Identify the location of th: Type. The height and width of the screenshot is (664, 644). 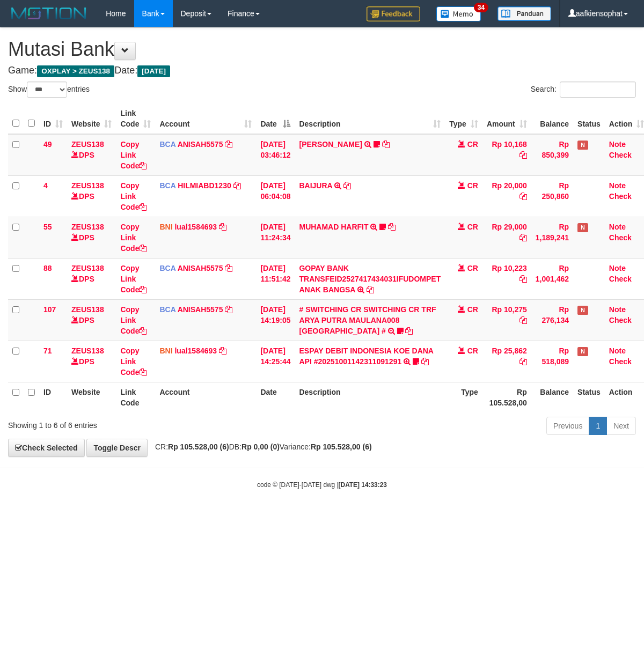
(464, 397).